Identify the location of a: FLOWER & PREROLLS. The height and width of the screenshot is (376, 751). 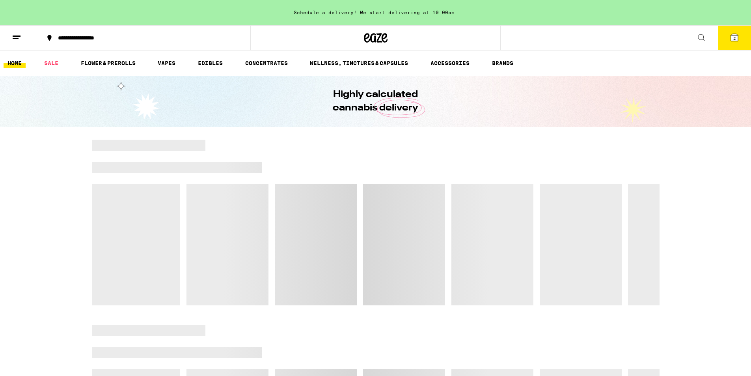
(108, 63).